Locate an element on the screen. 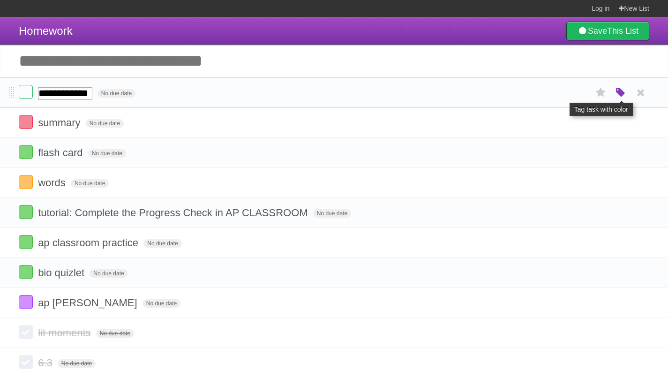  span: 6.3 is located at coordinates (46, 362).